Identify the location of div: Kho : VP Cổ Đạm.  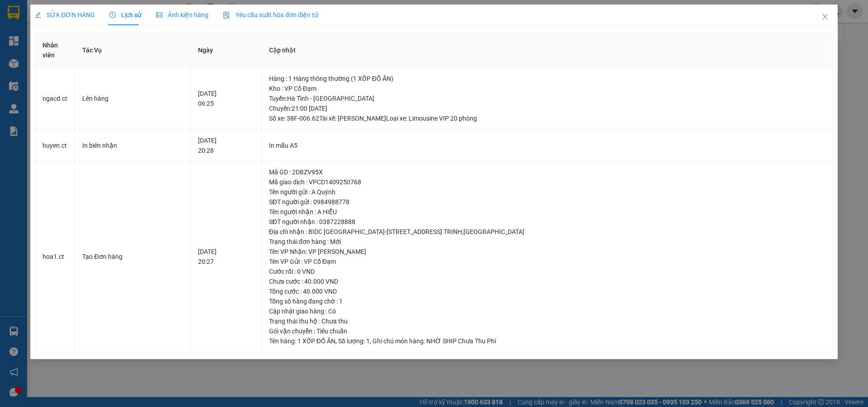
(547, 89).